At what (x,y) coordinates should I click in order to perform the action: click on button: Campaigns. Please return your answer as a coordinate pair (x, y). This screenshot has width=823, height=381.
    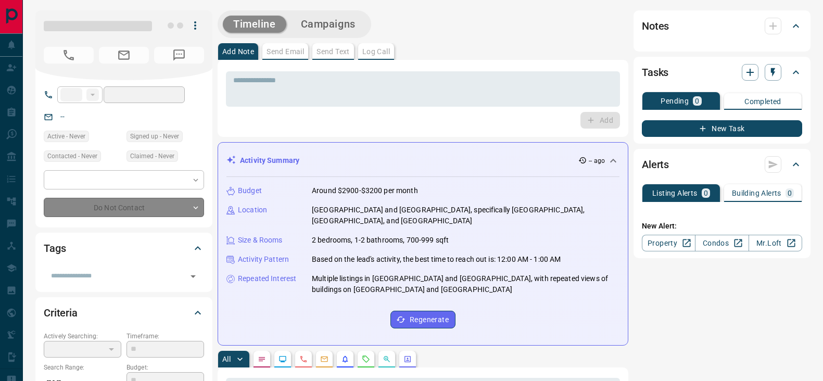
    Looking at the image, I should click on (328, 24).